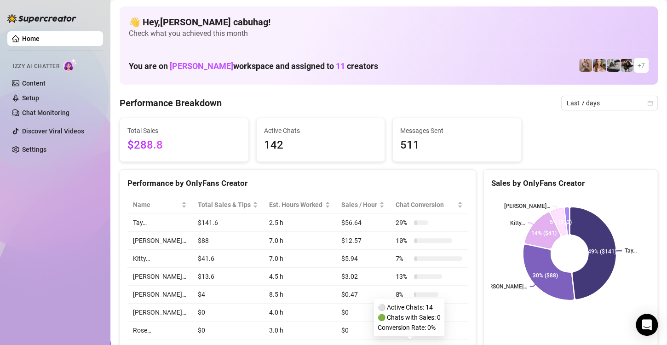  I want to click on td: $141.6, so click(228, 223).